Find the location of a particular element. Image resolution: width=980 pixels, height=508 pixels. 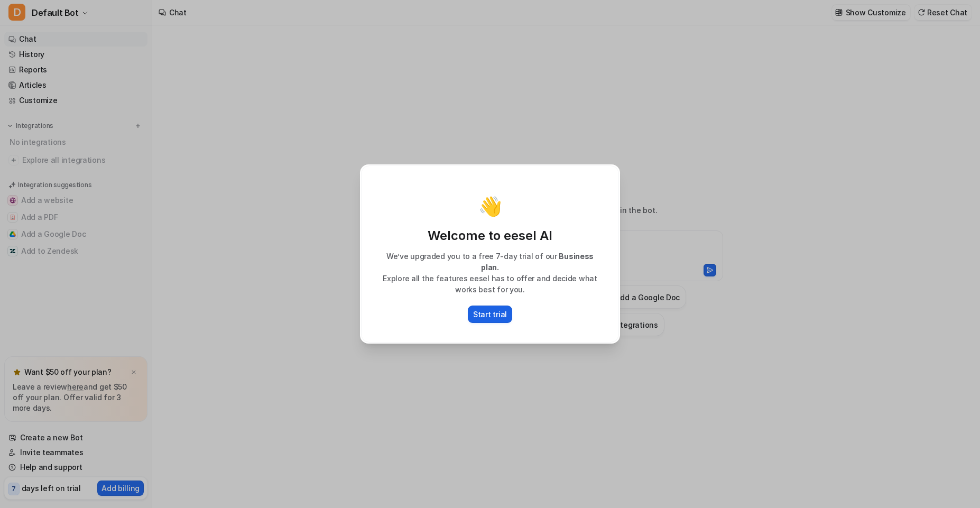

p: We’ve upgraded you to a free 7-day trial of our is located at coordinates (490, 262).